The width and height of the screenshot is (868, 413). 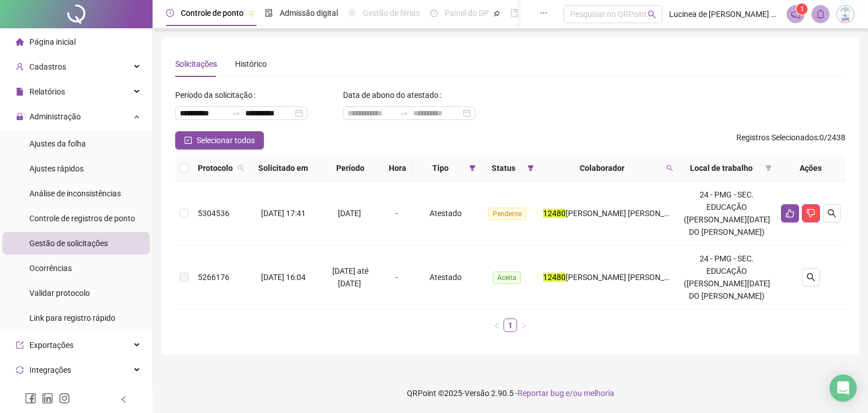 What do you see at coordinates (441, 168) in the screenshot?
I see `span: Tipo` at bounding box center [441, 168].